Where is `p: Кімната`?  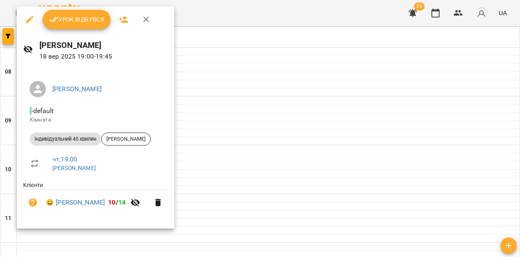
p: Кімната is located at coordinates (96, 120).